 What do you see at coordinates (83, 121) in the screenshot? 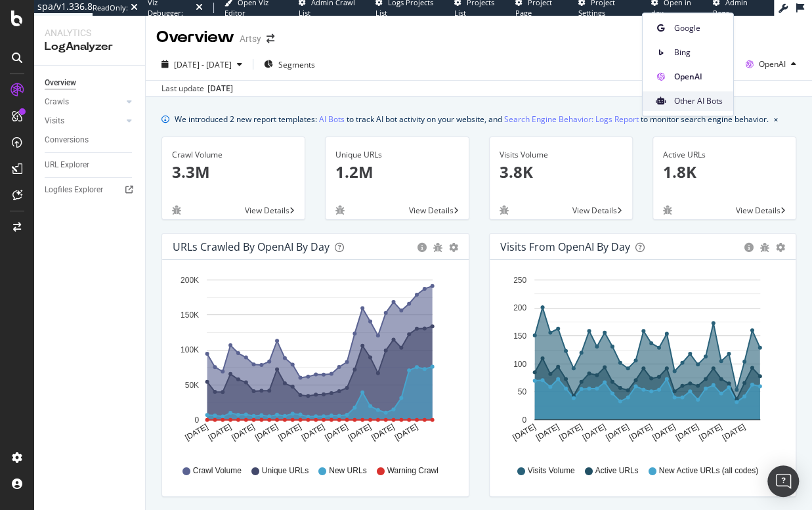
I see `a: Visits` at bounding box center [83, 121].